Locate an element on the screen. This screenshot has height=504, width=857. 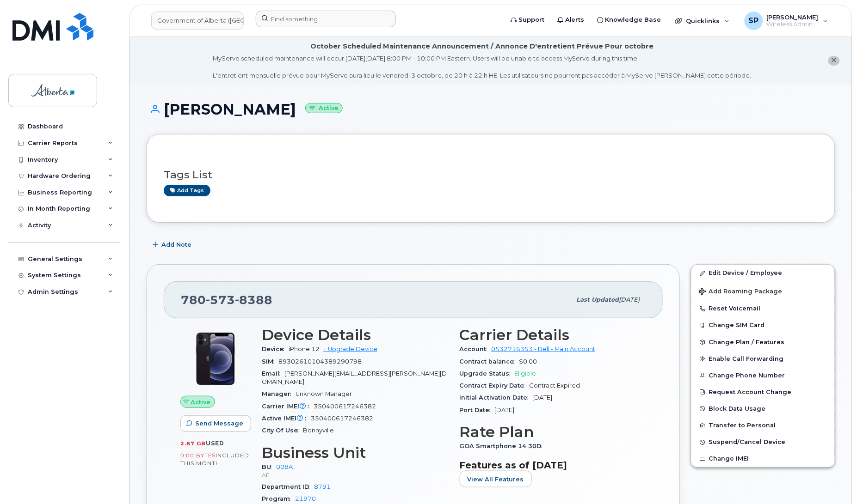
button: Change SIM Card is located at coordinates (763, 325).